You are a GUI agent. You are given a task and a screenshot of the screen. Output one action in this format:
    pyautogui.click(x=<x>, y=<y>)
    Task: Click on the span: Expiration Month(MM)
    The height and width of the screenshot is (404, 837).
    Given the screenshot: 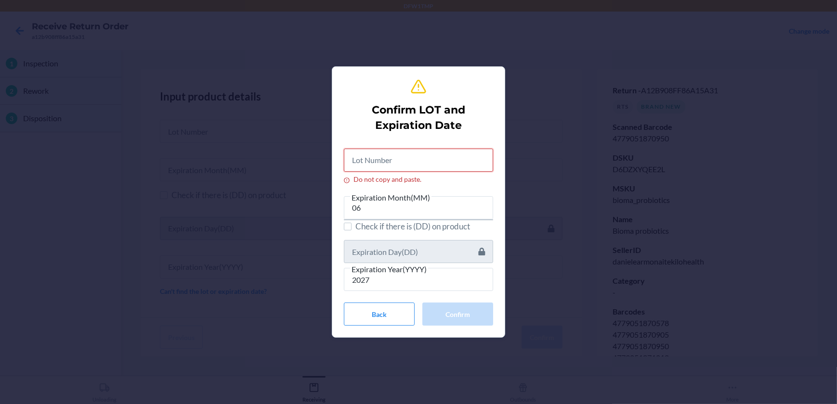 What is the action you would take?
    pyautogui.click(x=390, y=198)
    